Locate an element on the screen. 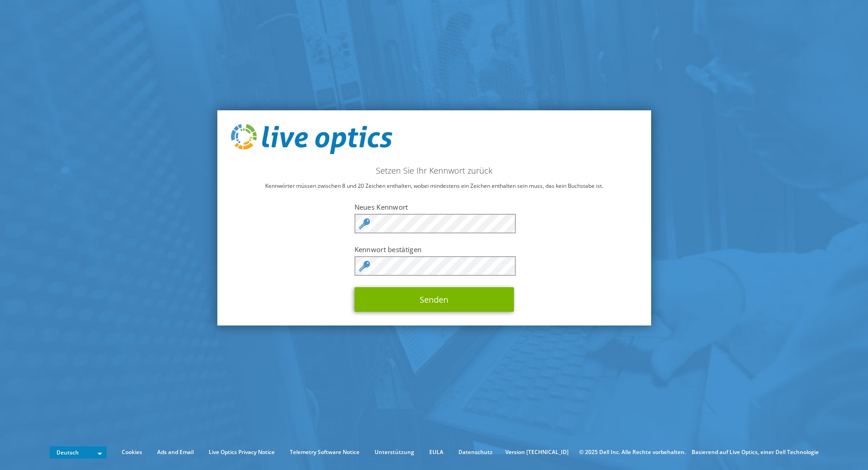 Image resolution: width=868 pixels, height=470 pixels. li: © 2025 Dell Inc. Alle Rechte vorbehalten. is located at coordinates (633, 453).